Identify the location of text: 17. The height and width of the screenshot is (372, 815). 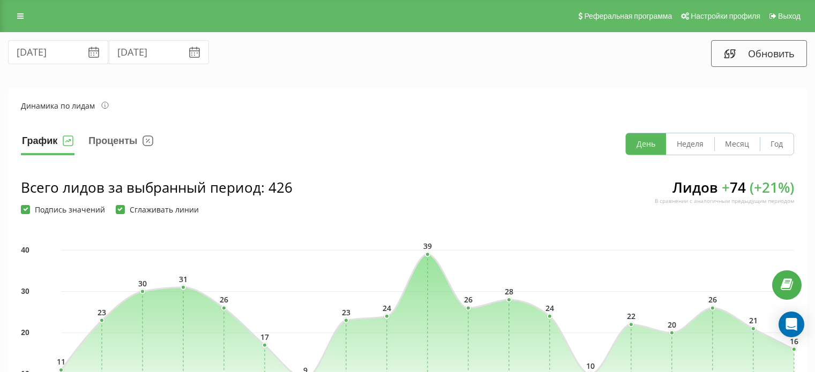
(265, 337).